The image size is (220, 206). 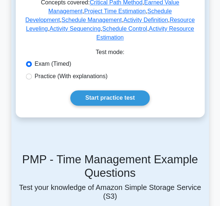 I want to click on div: Test mode:, so click(x=110, y=54).